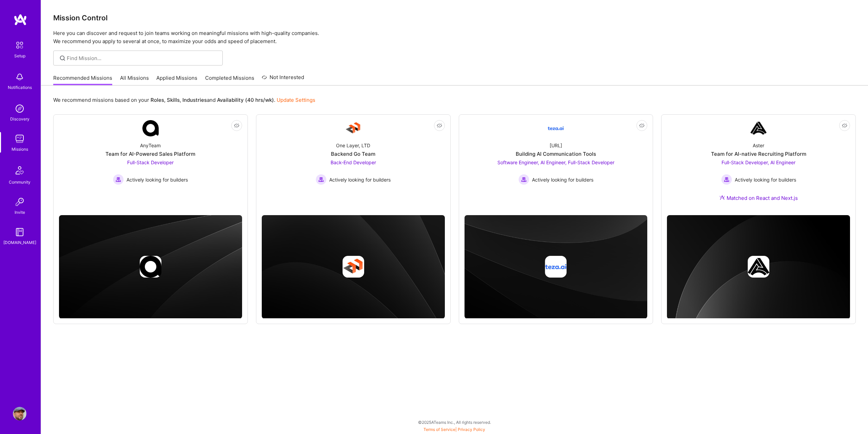 The width and height of the screenshot is (868, 434). I want to click on a: Company LogoOne Layer, LTDBackend Go TeamBack-End Developer Actively looking for buildersActively..., so click(353, 165).